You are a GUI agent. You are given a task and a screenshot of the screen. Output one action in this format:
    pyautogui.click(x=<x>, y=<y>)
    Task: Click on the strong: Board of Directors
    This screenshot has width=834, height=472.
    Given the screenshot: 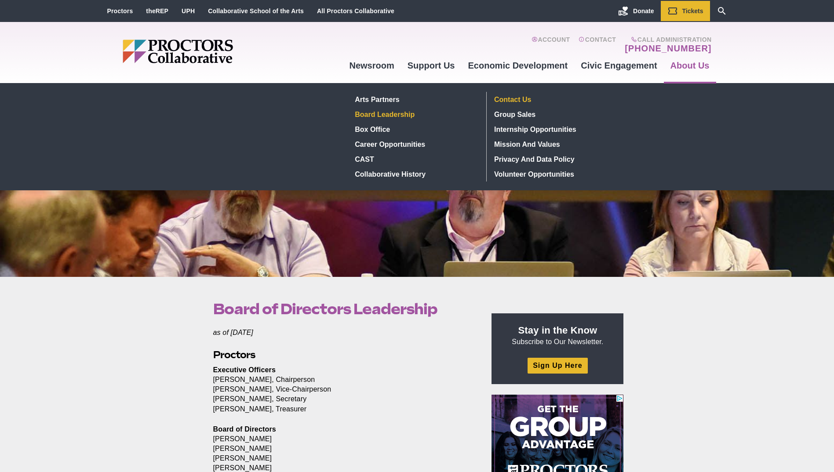 What is the action you would take?
    pyautogui.click(x=244, y=429)
    